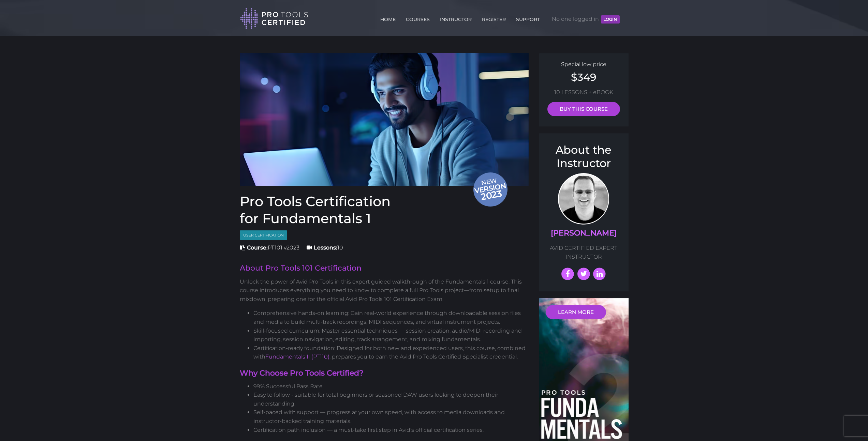  I want to click on a: Fundamentals II (PT110), so click(297, 356).